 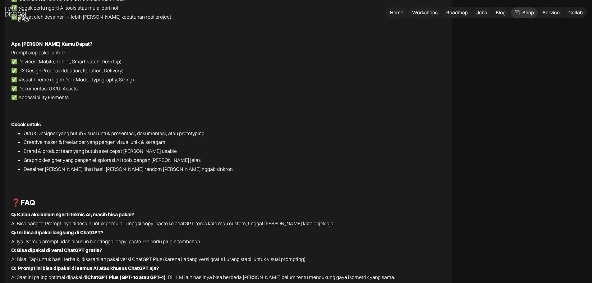 I want to click on strong: Q: Ini bisa dipakai langsung di ChatGPT?, so click(x=57, y=233).